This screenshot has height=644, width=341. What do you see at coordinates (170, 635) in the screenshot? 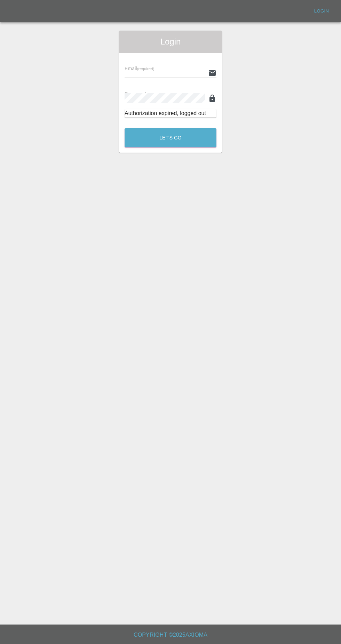
I see `h6: Copyright © 2025 Axioma` at bounding box center [170, 635].